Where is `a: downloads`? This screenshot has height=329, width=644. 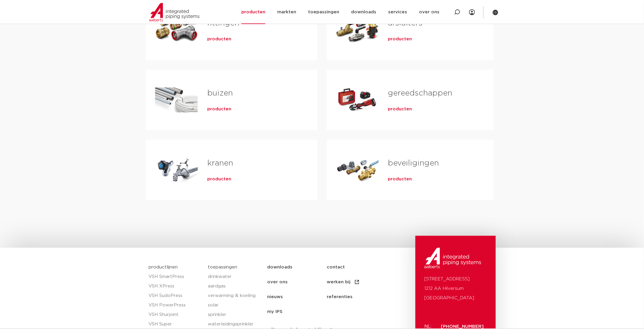 a: downloads is located at coordinates (297, 267).